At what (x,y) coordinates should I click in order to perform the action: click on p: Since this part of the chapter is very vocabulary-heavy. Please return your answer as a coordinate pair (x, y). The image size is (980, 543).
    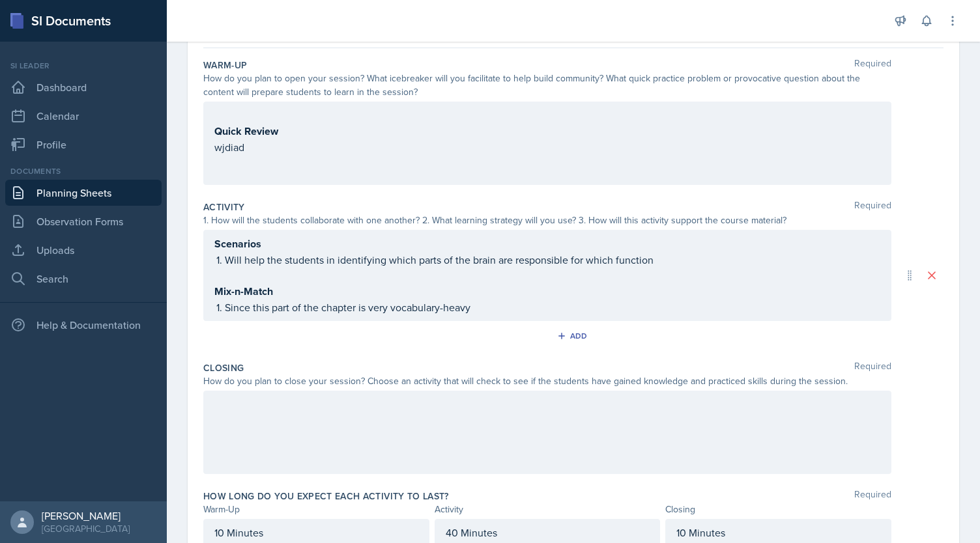
    Looking at the image, I should click on (553, 307).